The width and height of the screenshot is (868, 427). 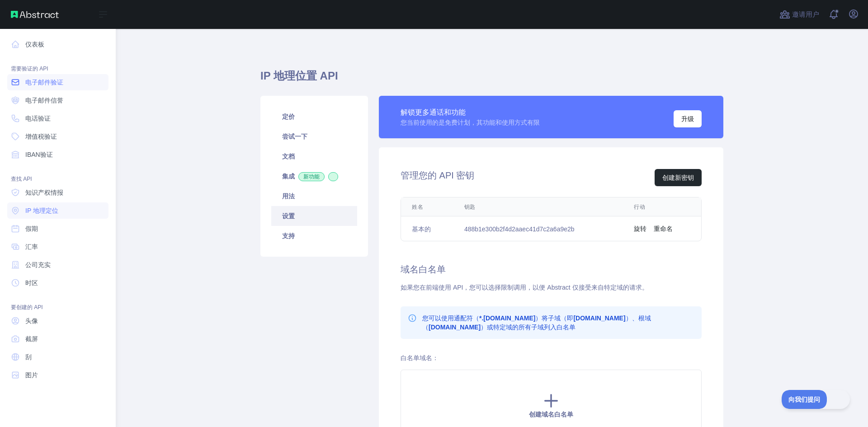 What do you see at coordinates (58, 137) in the screenshot?
I see `a: 增值税验证` at bounding box center [58, 137].